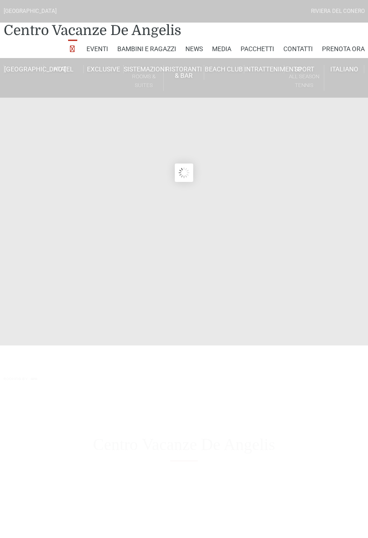  Describe the element at coordinates (344, 69) in the screenshot. I see `span: Italiano` at that location.